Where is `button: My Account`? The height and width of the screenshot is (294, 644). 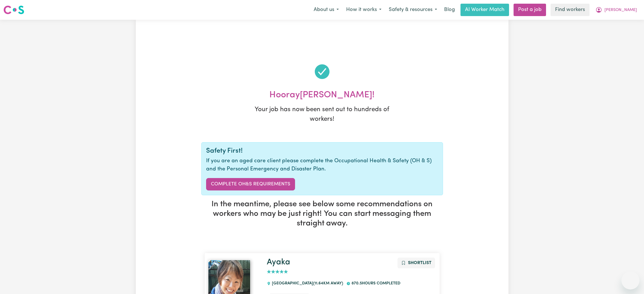
button: My Account is located at coordinates (616, 10).